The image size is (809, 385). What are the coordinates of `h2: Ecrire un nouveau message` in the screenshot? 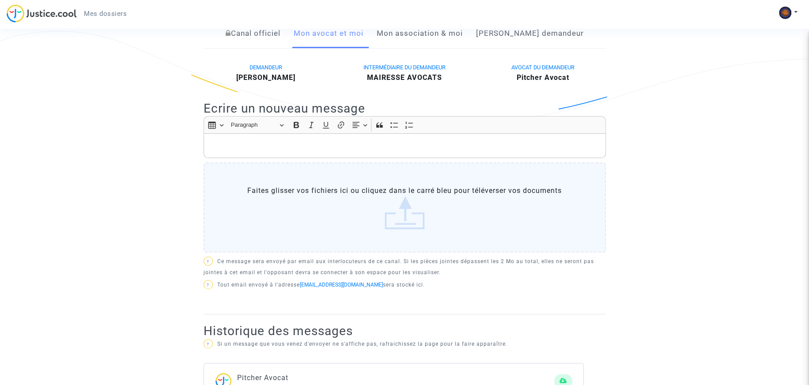 It's located at (405, 108).